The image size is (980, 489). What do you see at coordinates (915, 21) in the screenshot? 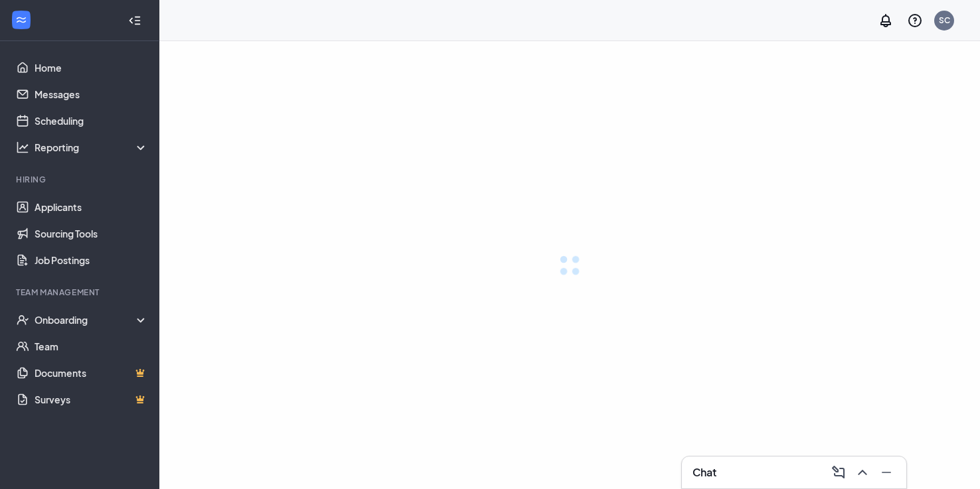
I see `svg: QuestionInfo` at bounding box center [915, 21].